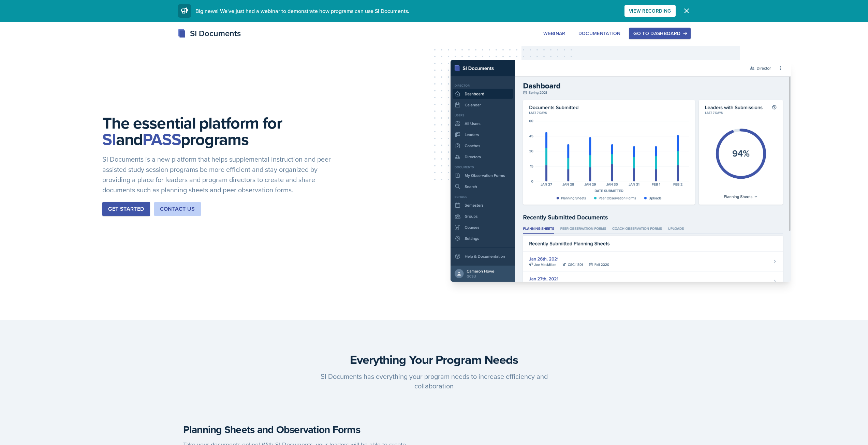 The height and width of the screenshot is (445, 868). Describe the element at coordinates (651, 11) in the screenshot. I see `button: View Recording` at that location.